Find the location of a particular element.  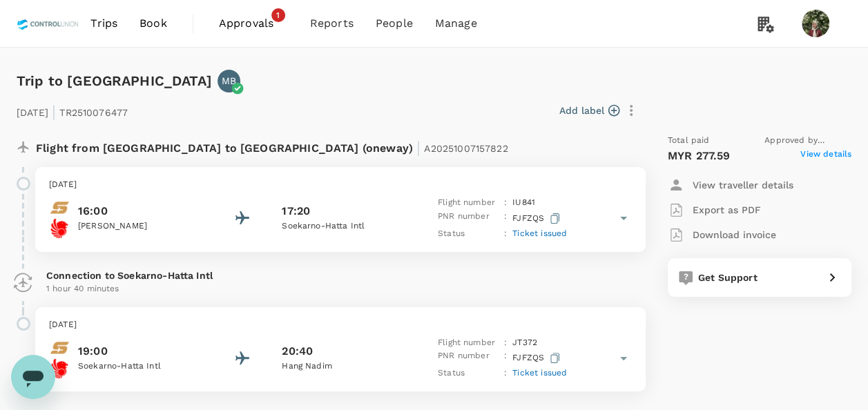

span: View details is located at coordinates (825, 156).